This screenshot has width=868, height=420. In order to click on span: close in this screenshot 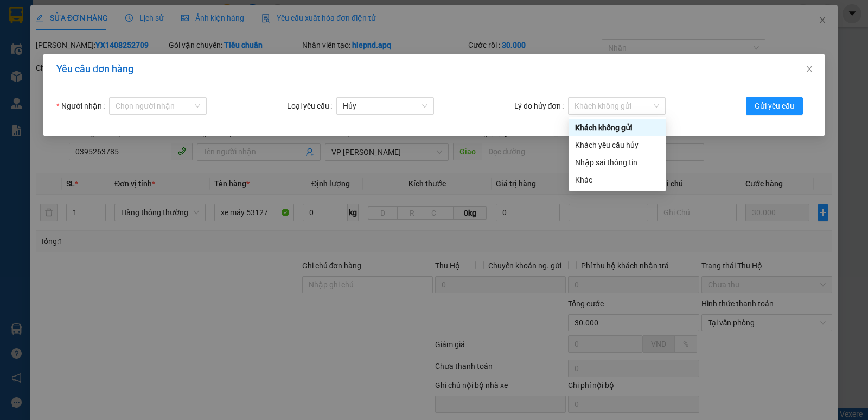, I will do `click(809, 69)`.